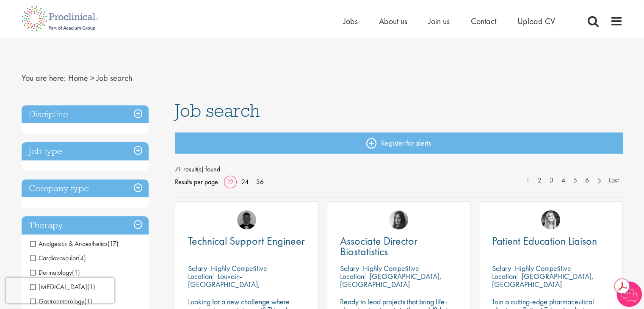 This screenshot has height=309, width=644. What do you see at coordinates (246, 219) in the screenshot?
I see `img: Tom Stables` at bounding box center [246, 219].